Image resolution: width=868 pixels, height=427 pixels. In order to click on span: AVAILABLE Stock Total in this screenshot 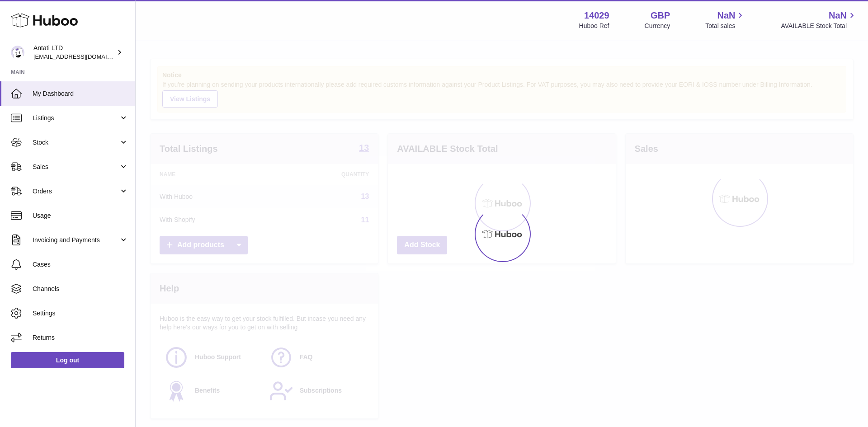, I will do `click(819, 26)`.